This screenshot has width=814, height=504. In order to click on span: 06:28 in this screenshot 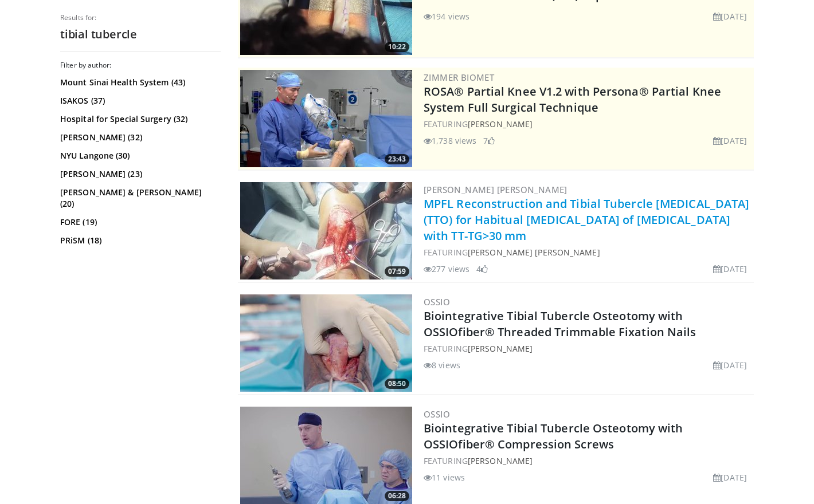, I will do `click(397, 496)`.